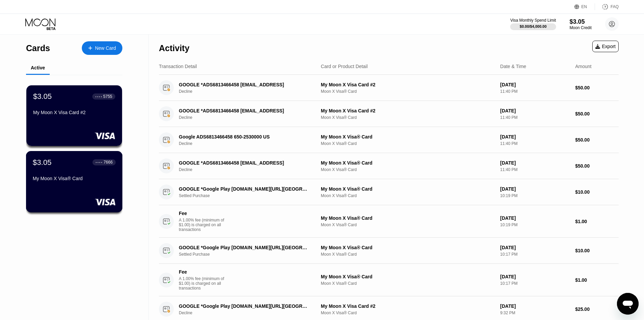  What do you see at coordinates (108, 162) in the screenshot?
I see `div: 7666` at bounding box center [108, 162].